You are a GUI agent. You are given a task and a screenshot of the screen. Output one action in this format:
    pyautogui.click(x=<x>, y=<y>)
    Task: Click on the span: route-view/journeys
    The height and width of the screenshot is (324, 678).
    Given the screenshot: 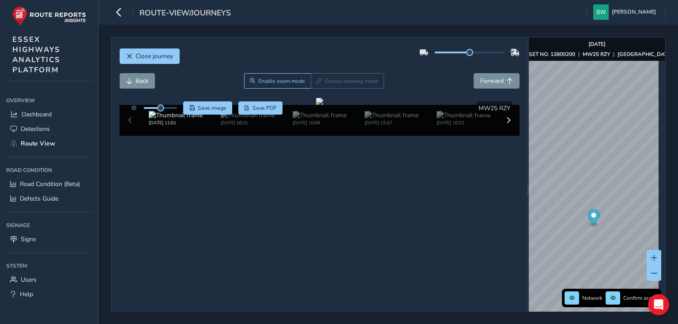 What is the action you would take?
    pyautogui.click(x=185, y=14)
    